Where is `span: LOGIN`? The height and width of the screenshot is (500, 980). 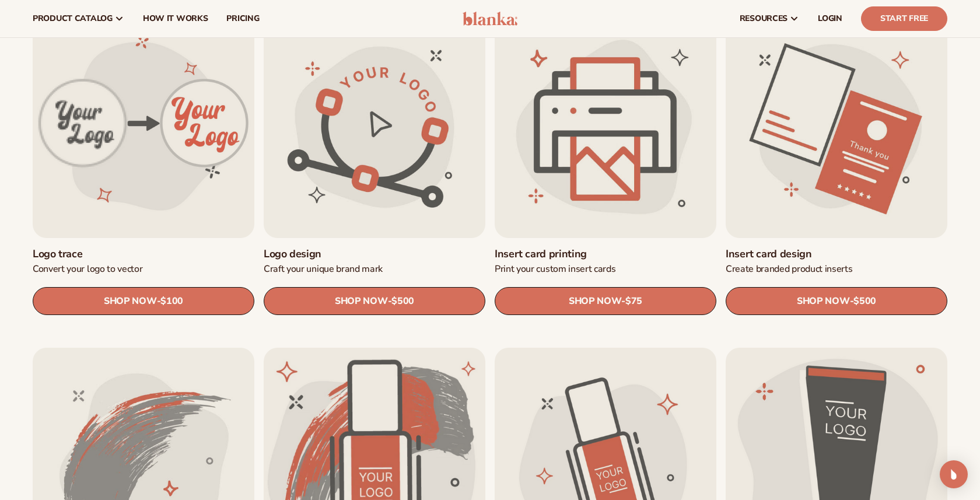
span: LOGIN is located at coordinates (830, 18).